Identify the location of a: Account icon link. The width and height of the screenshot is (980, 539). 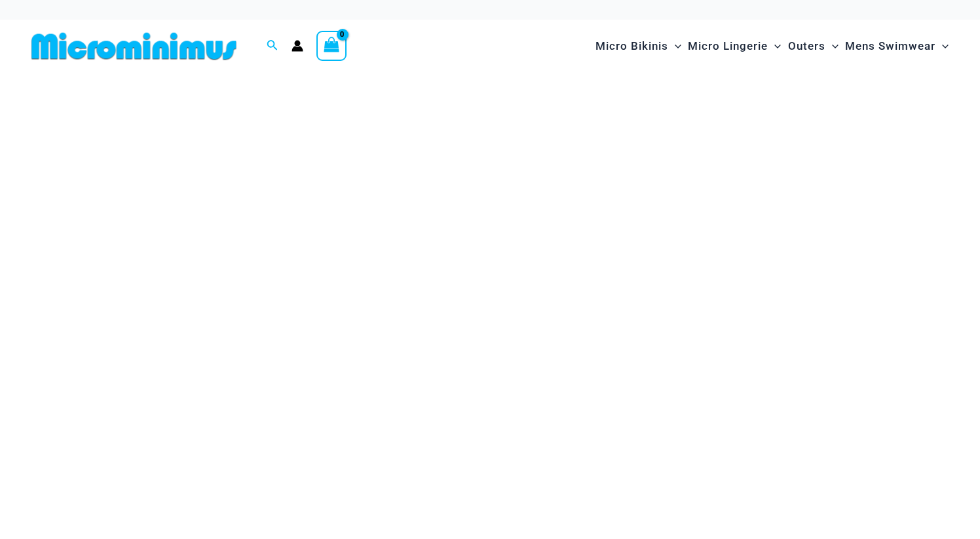
(297, 46).